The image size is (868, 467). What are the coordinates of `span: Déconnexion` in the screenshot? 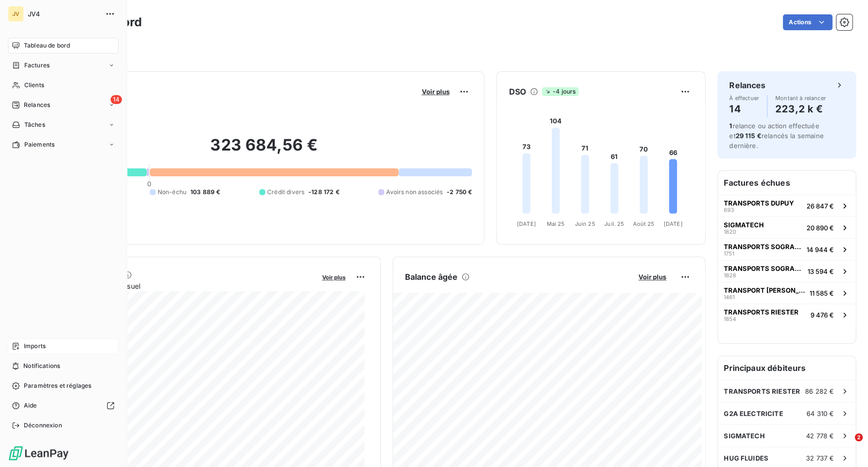 It's located at (43, 426).